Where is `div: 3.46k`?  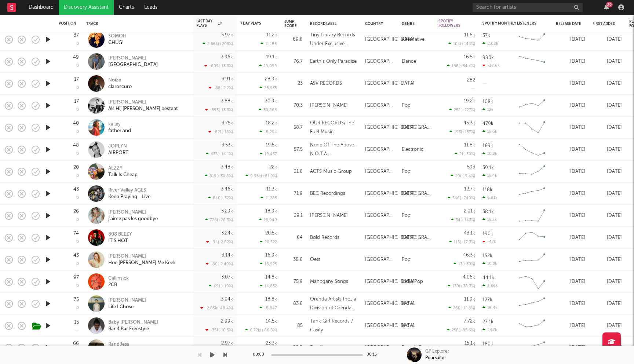
div: 3.46k is located at coordinates (227, 189).